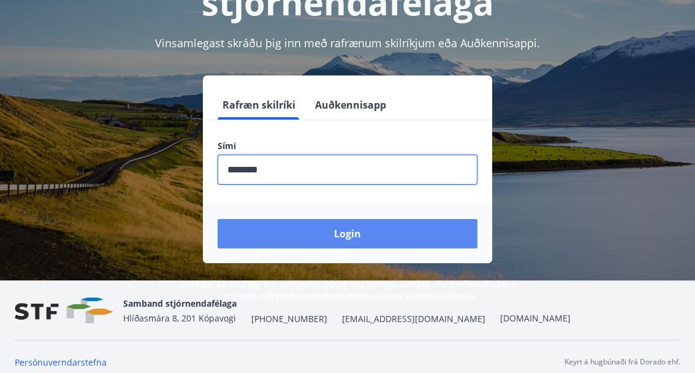 This screenshot has width=695, height=373. What do you see at coordinates (347, 233) in the screenshot?
I see `button: Login` at bounding box center [347, 233].